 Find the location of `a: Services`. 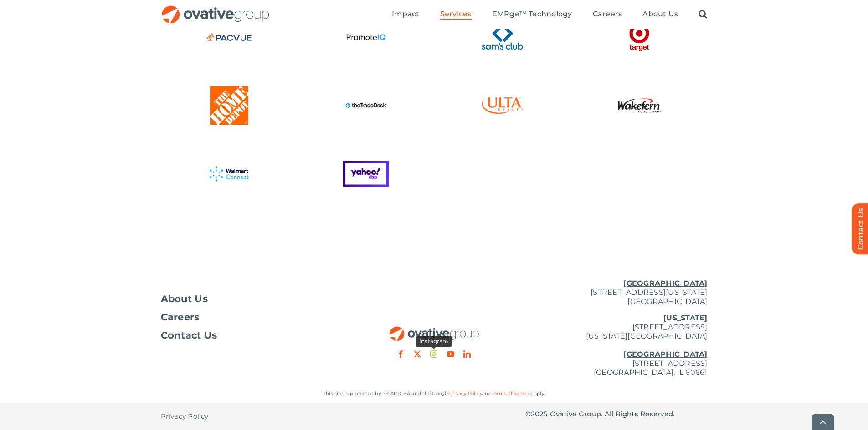

a: Services is located at coordinates (455, 14).